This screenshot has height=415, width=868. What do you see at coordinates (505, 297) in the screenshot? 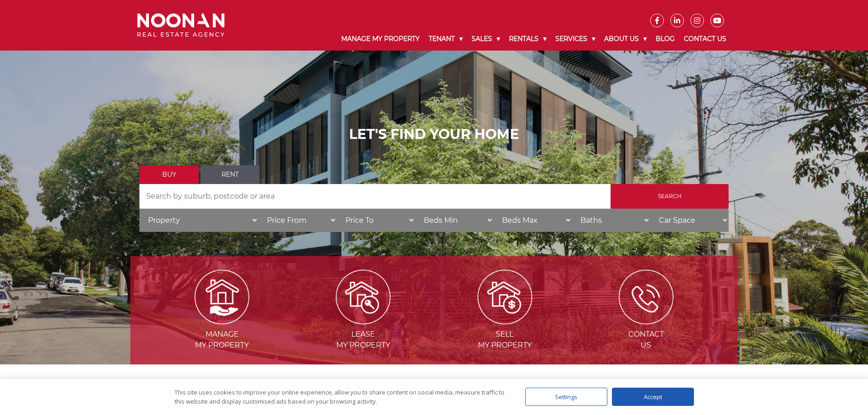
I see `img: Sell my property` at bounding box center [505, 297].